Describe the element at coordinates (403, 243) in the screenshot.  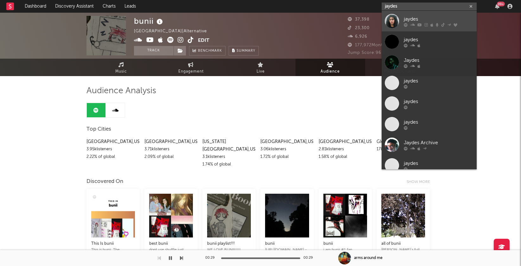
I see `div: all of bunii` at that location.